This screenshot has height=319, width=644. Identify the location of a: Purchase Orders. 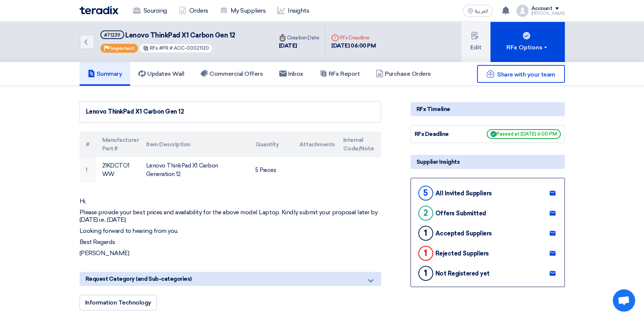
(403, 74).